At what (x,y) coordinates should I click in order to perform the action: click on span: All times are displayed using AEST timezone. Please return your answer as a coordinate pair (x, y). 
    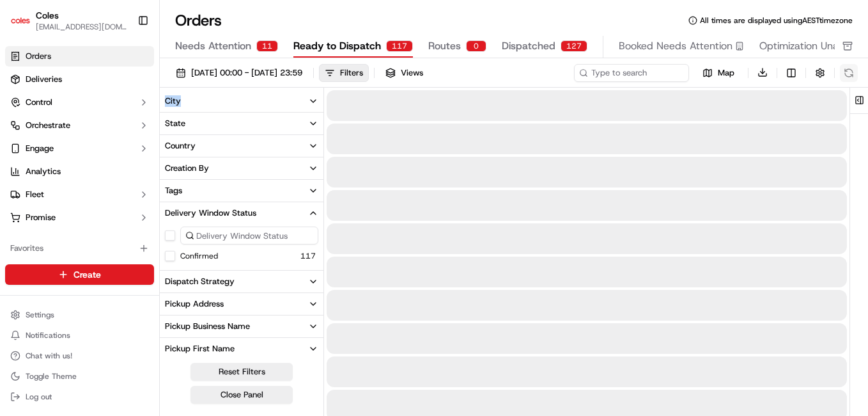
    Looking at the image, I should click on (776, 20).